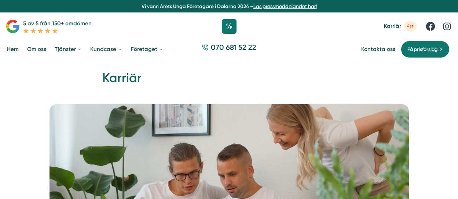  What do you see at coordinates (229, 6) in the screenshot?
I see `p: Vi vann Årets Unga Företagare i Dalarna 2024 –` at bounding box center [229, 6].